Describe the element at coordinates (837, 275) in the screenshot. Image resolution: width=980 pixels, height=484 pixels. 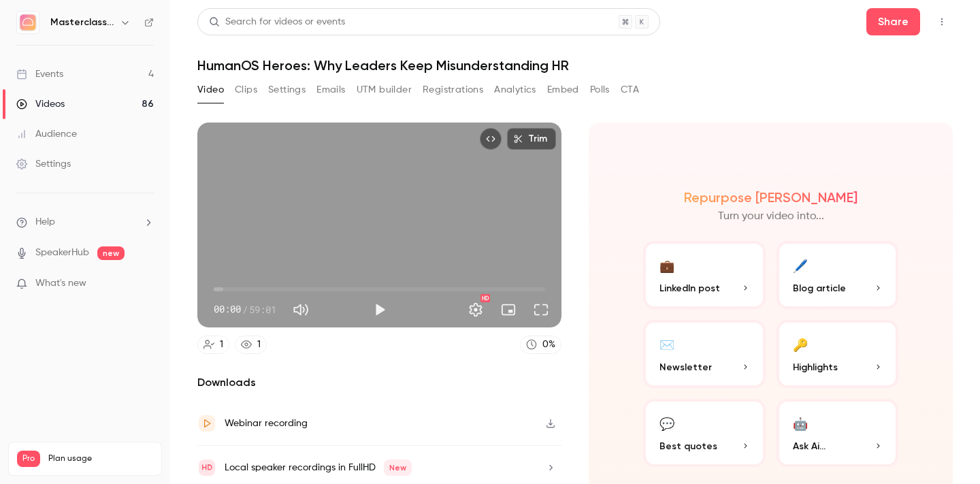
I see `button: 🖊️Blog article` at that location.